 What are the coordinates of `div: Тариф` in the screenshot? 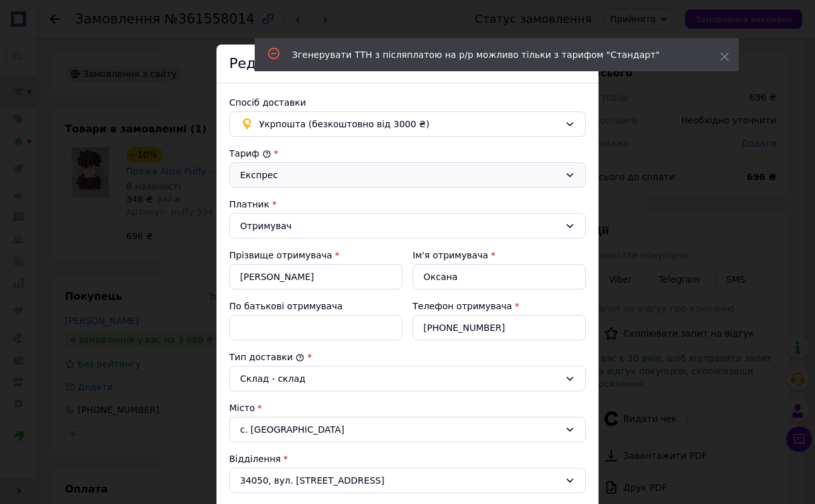 It's located at (407, 153).